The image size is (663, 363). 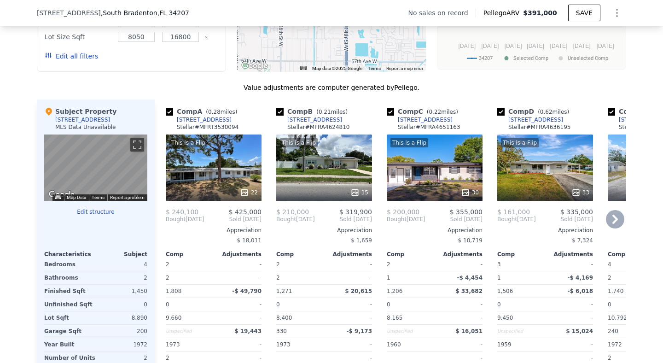 I want to click on div: MLS Data Unavailable, so click(x=86, y=127).